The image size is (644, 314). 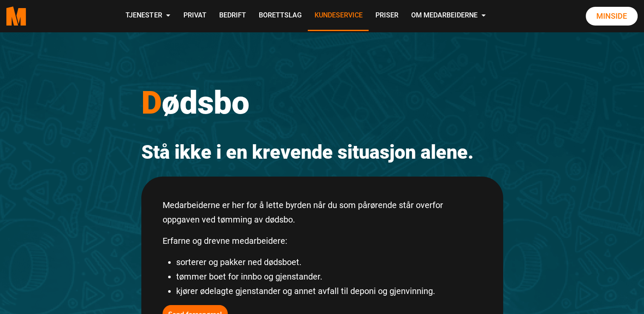 What do you see at coordinates (329, 291) in the screenshot?
I see `li: kjører ødelagte gjenstander og annet avfall til deponi og gjenvinning.` at bounding box center [329, 291].